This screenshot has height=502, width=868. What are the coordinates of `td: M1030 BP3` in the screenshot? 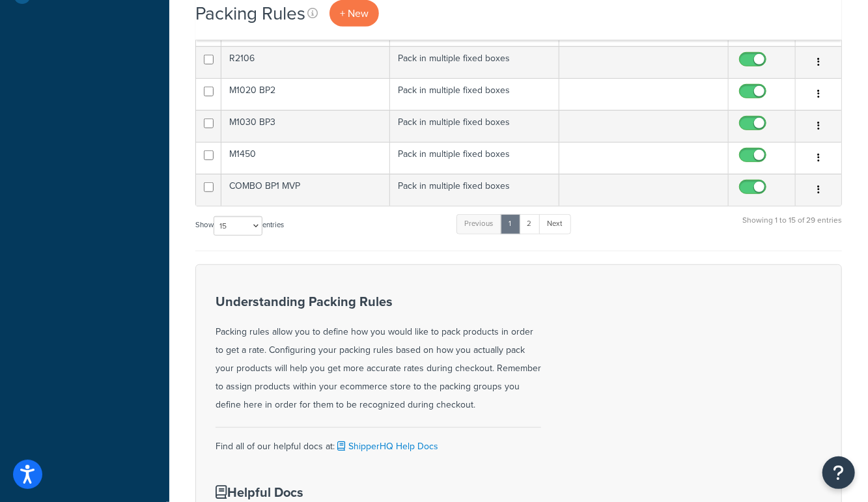 It's located at (306, 126).